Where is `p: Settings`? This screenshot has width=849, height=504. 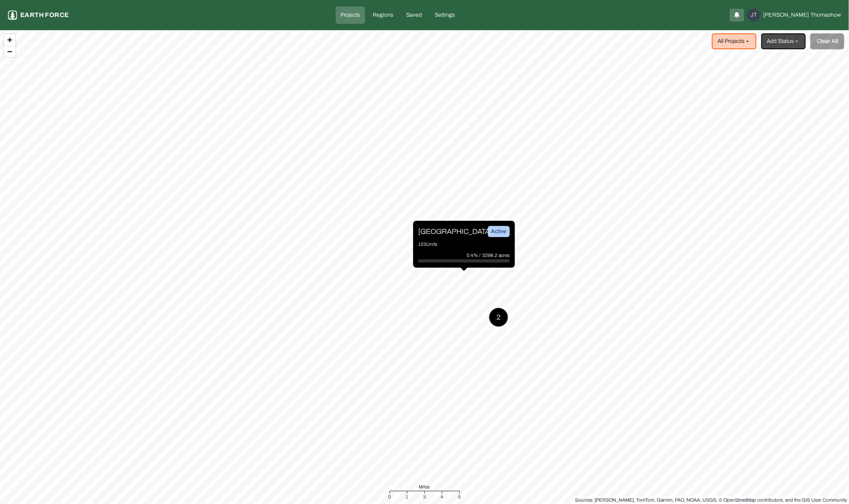
p: Settings is located at coordinates (445, 15).